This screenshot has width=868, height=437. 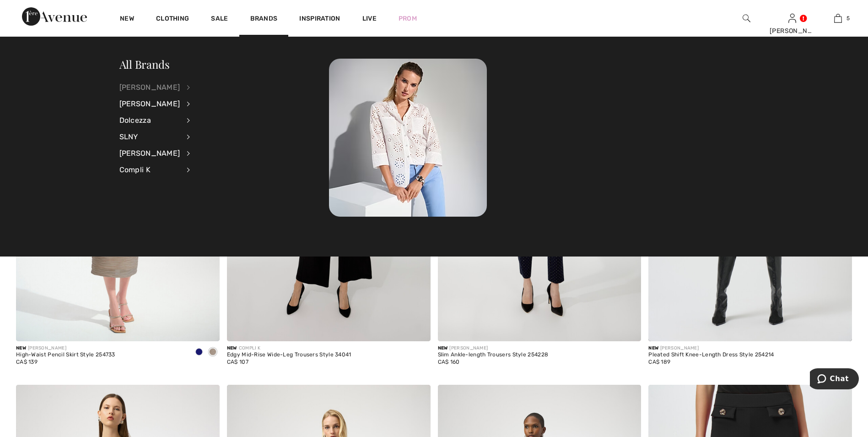 What do you see at coordinates (238, 361) in the screenshot?
I see `span: CA$ 107` at bounding box center [238, 361].